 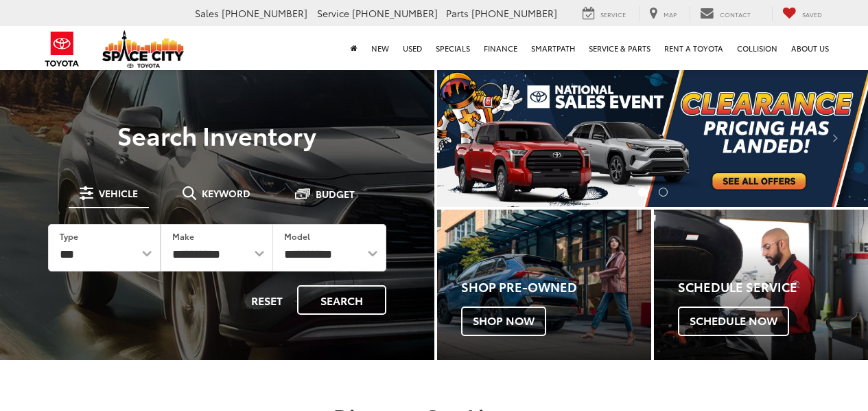 What do you see at coordinates (725, 14) in the screenshot?
I see `a: Contact` at bounding box center [725, 14].